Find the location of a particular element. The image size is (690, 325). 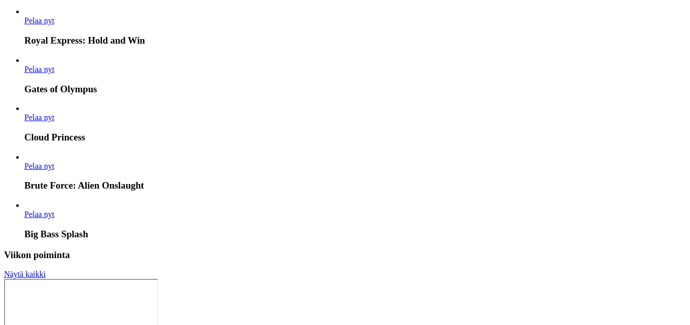

article: Royal Express: Hold and Win is located at coordinates (355, 26).